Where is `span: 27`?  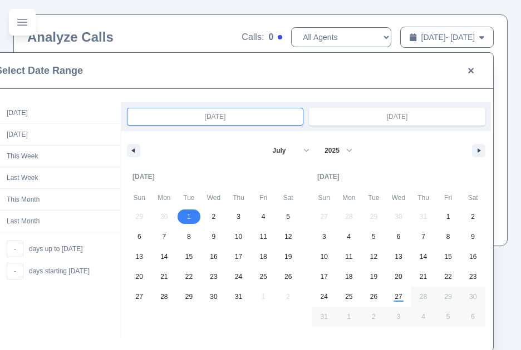 span: 27 is located at coordinates (139, 297).